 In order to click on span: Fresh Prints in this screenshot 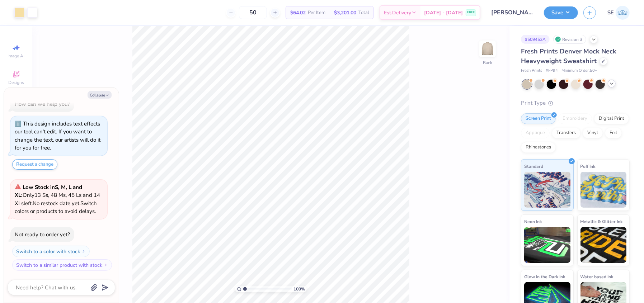, I will do `click(531, 70)`.